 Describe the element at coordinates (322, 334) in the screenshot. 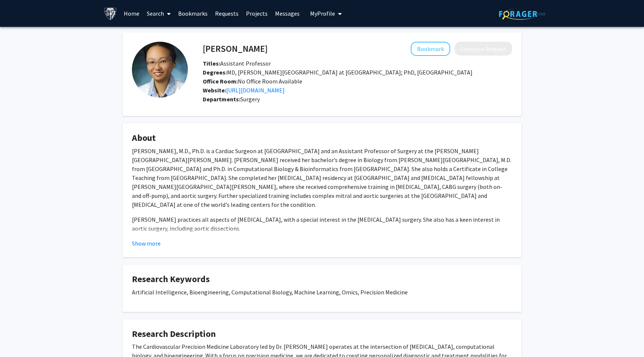

I see `h4: Research Description` at that location.